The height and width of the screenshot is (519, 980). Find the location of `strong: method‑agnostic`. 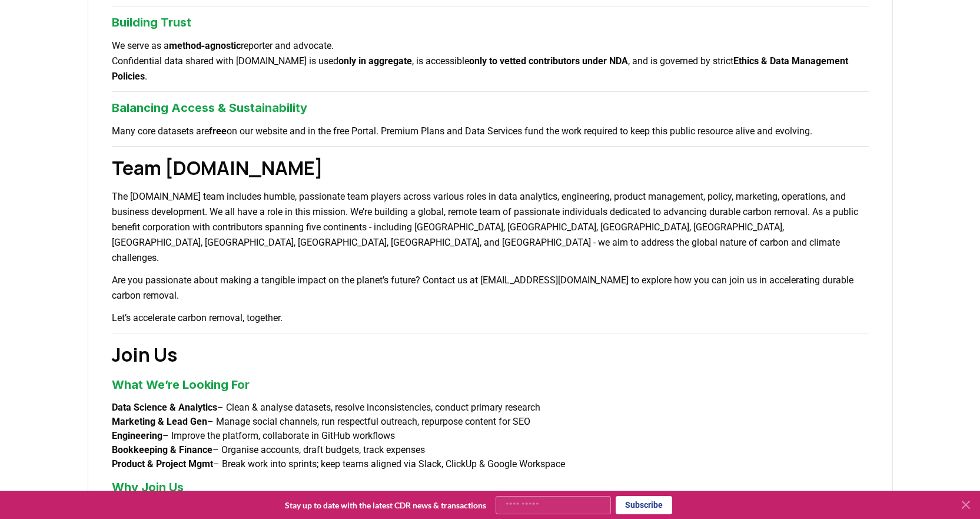

strong: method‑agnostic is located at coordinates (205, 45).